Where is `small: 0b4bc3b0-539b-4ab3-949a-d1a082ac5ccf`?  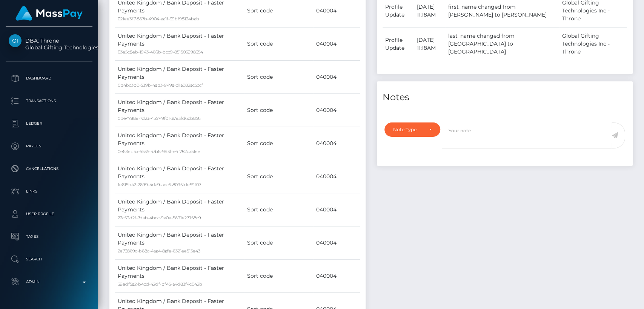 small: 0b4bc3b0-539b-4ab3-949a-d1a082ac5ccf is located at coordinates (161, 85).